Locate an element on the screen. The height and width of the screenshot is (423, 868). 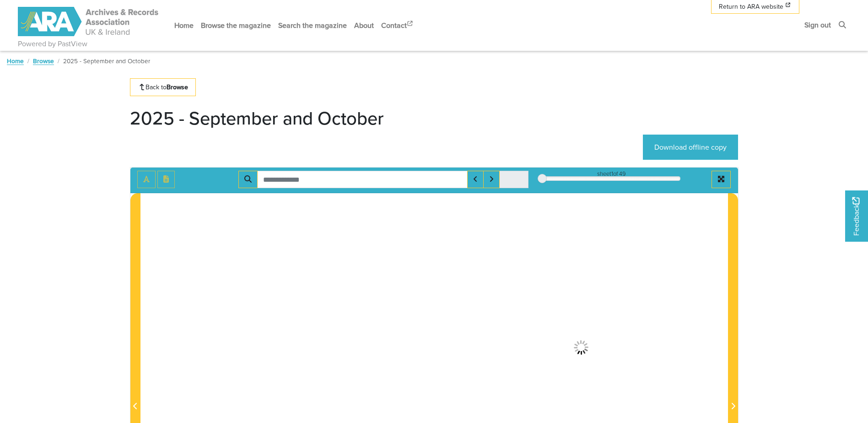
button: Next Match is located at coordinates (491, 179).